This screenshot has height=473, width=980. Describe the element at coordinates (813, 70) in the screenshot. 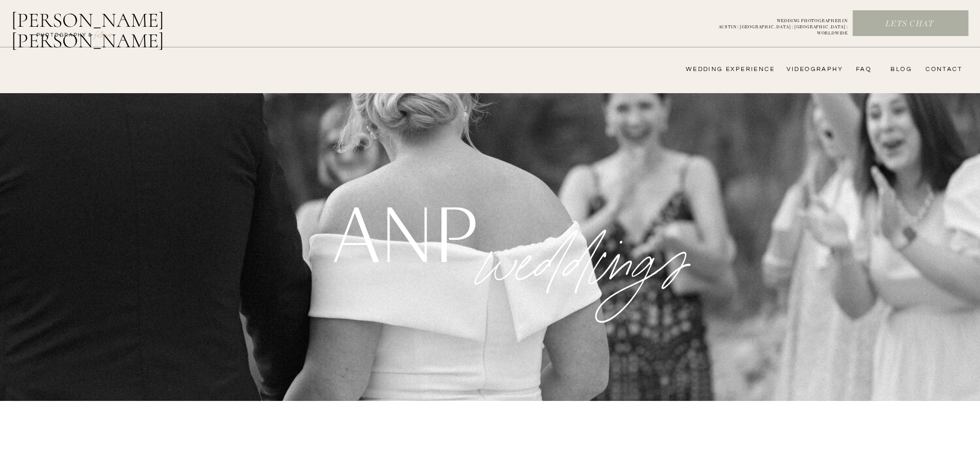

I see `a: videography` at that location.